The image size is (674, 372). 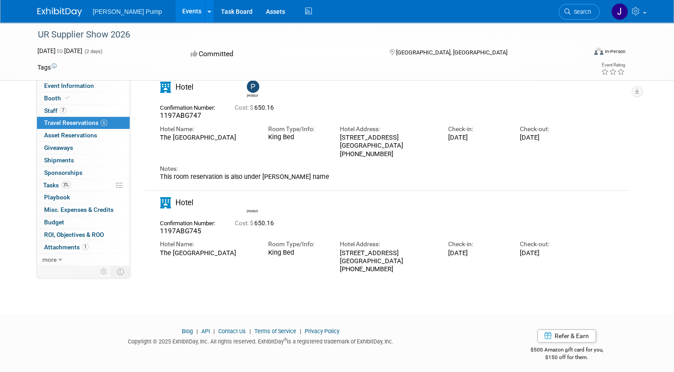 What do you see at coordinates (83, 160) in the screenshot?
I see `a: Shipments` at bounding box center [83, 160].